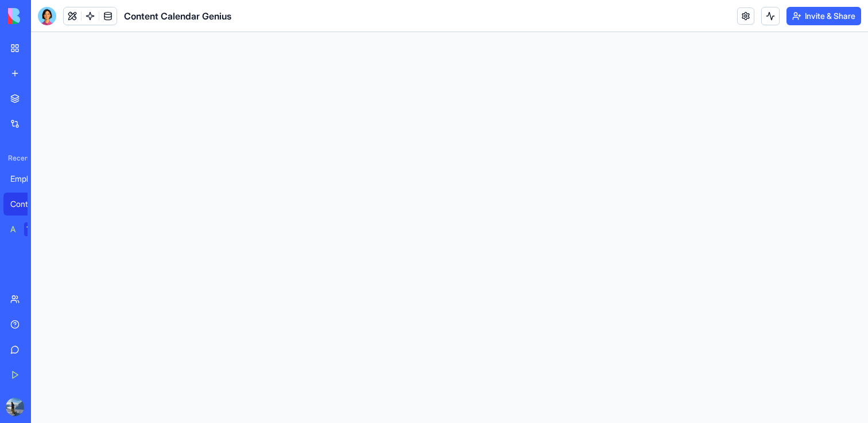 This screenshot has width=868, height=423. I want to click on div: TRY, so click(34, 229).